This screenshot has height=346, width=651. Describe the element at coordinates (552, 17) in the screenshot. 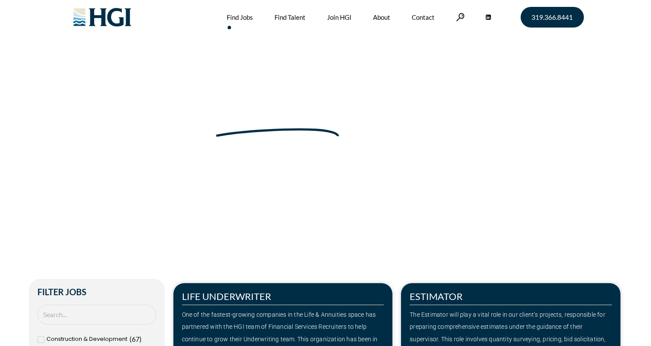

I see `a: 319.366.8441` at that location.